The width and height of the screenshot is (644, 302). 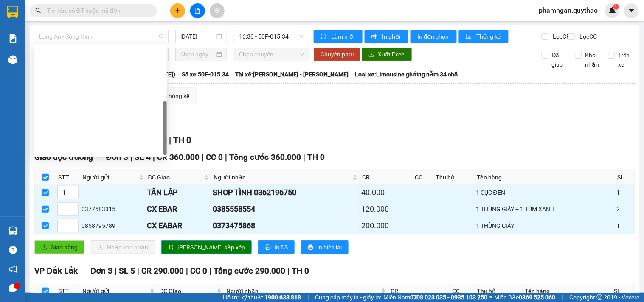 I want to click on button: file-add, so click(x=198, y=11).